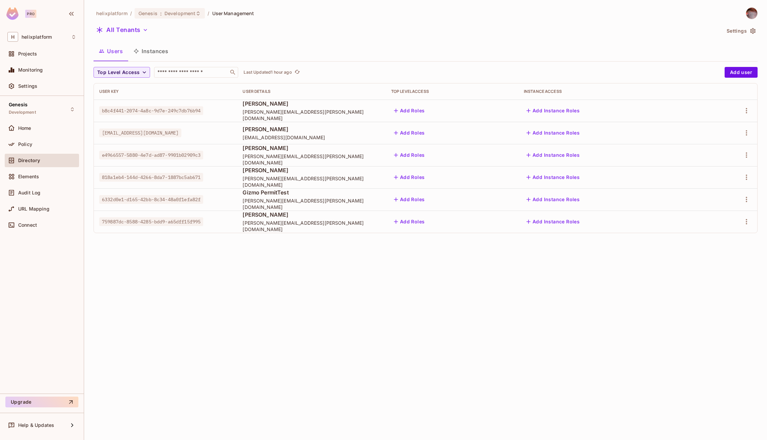  I want to click on span: Home, so click(25, 128).